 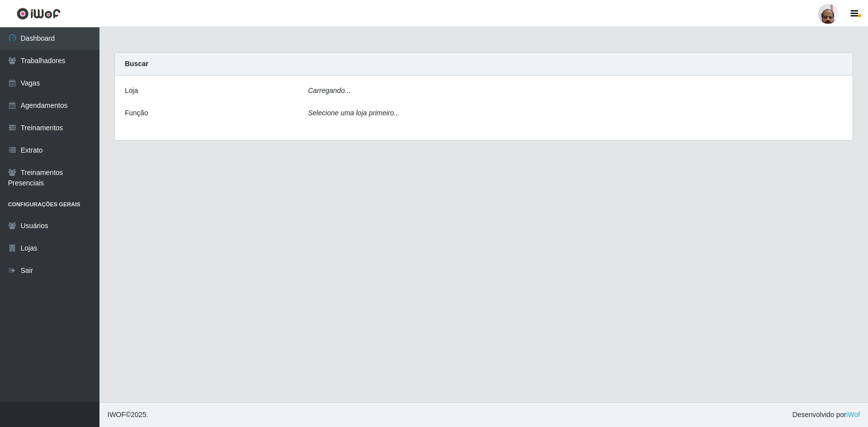 I want to click on span: IWOF, so click(x=117, y=415).